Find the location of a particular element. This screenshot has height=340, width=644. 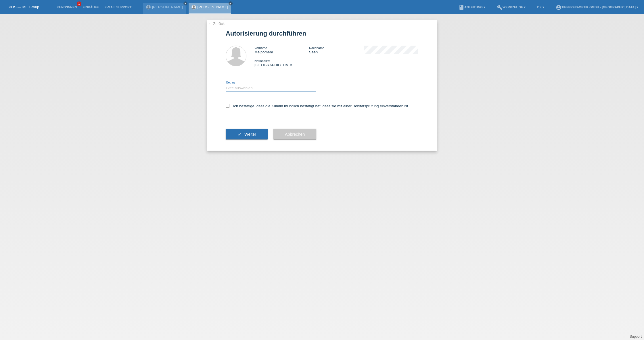

a: POS — MF Group is located at coordinates (24, 7).